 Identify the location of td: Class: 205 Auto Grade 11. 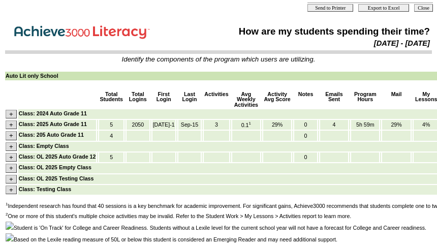
(57, 135).